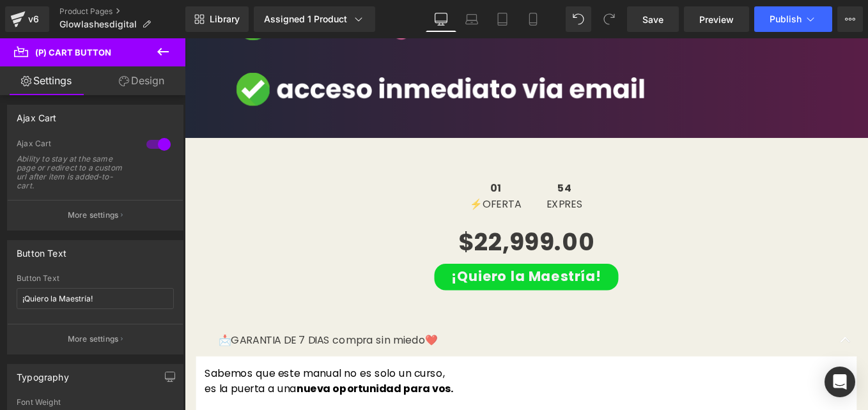 The width and height of the screenshot is (868, 410). Describe the element at coordinates (717, 20) in the screenshot. I see `span: Preview` at that location.